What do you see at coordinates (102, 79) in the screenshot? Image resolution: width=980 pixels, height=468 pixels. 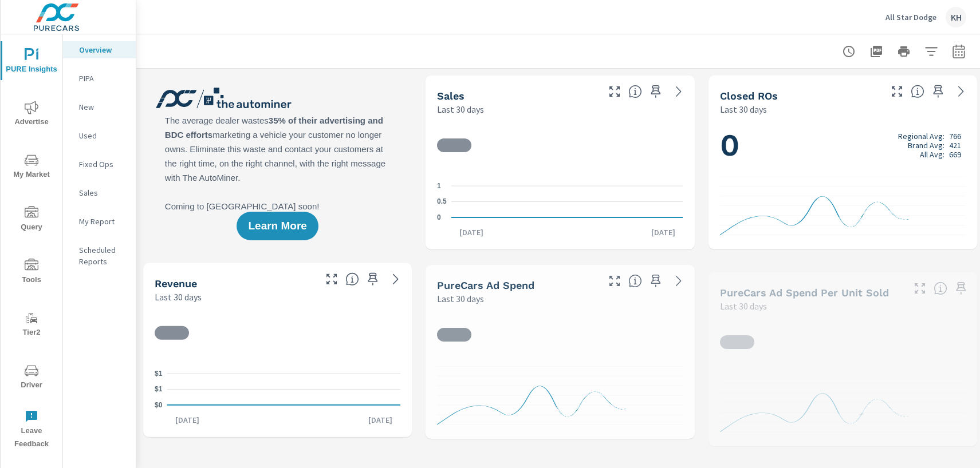 I see `p: PIPA` at bounding box center [102, 79].